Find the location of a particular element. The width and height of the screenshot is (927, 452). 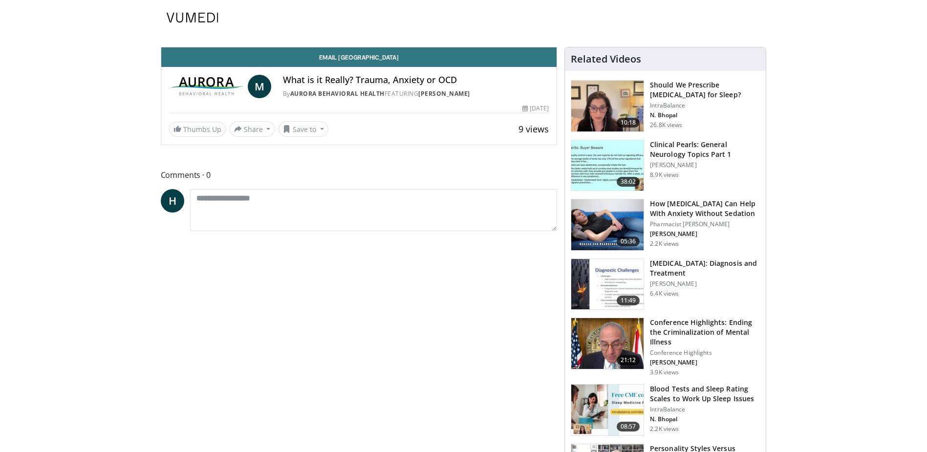

a: Thumbs Up is located at coordinates (198, 129).